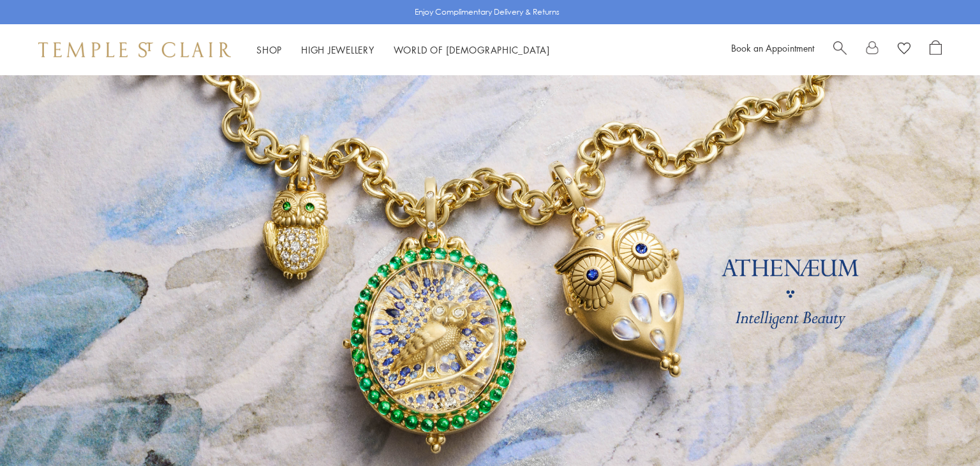  Describe the element at coordinates (269, 50) in the screenshot. I see `a: ShopShop` at that location.